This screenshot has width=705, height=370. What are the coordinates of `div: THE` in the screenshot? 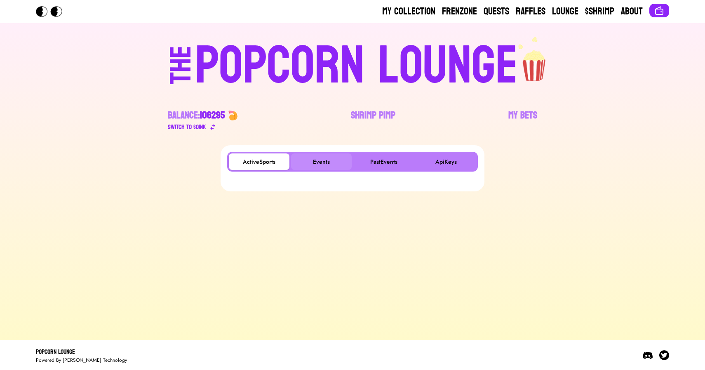 It's located at (181, 73).